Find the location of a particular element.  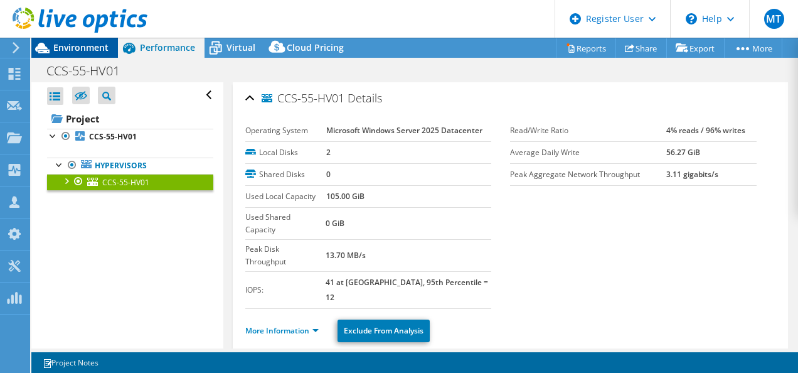

a: Share is located at coordinates (641, 48).